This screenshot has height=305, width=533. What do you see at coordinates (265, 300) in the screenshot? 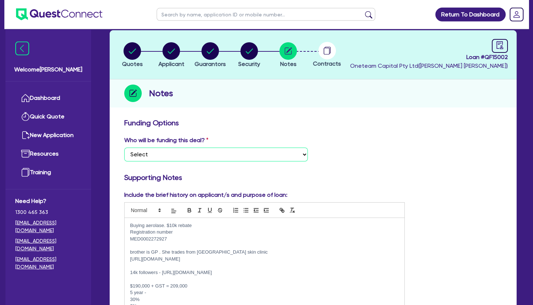
I see `p: 30%` at bounding box center [265, 300].